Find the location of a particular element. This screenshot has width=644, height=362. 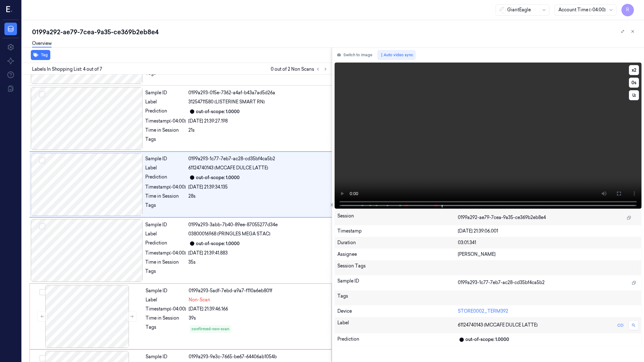

div: STORE0002_TERM392 is located at coordinates (548, 311).